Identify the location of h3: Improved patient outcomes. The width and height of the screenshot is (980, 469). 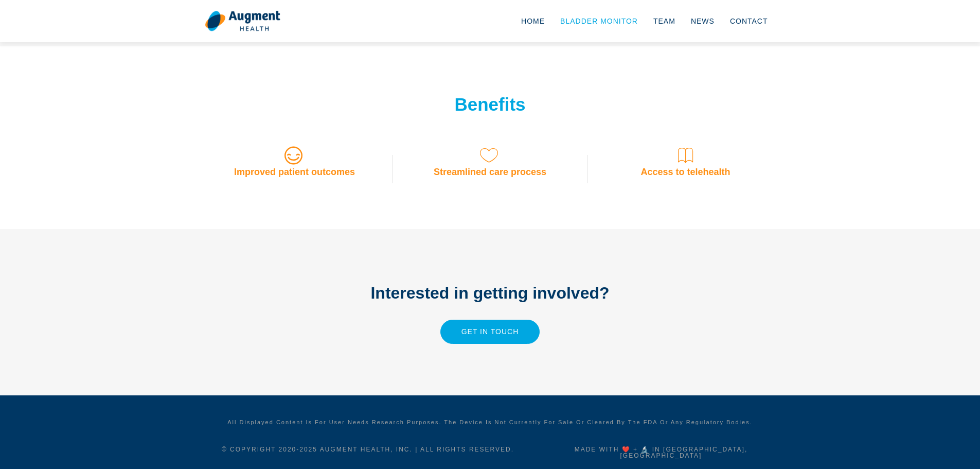
(295, 172).